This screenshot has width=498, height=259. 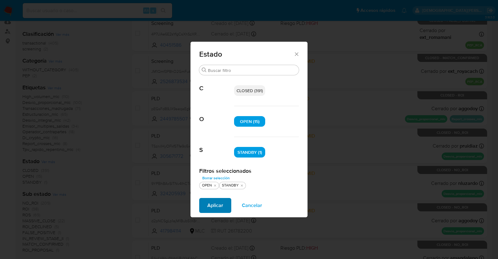 I want to click on button: quitar OPEN, so click(x=215, y=185).